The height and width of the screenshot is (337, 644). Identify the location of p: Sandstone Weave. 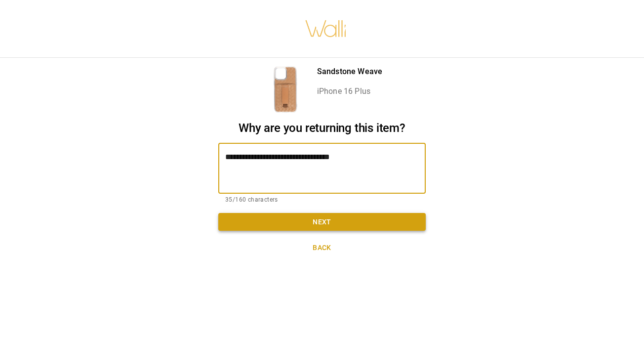
(350, 72).